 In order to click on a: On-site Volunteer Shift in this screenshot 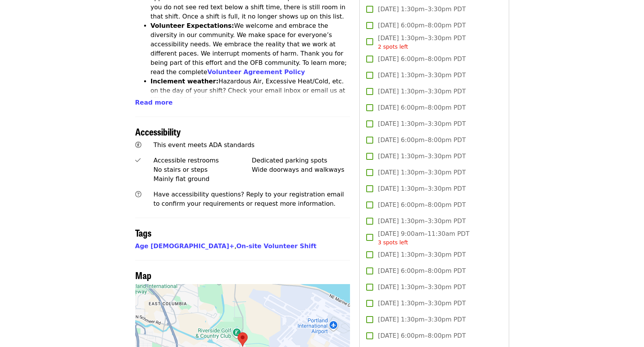, I will do `click(276, 246)`.